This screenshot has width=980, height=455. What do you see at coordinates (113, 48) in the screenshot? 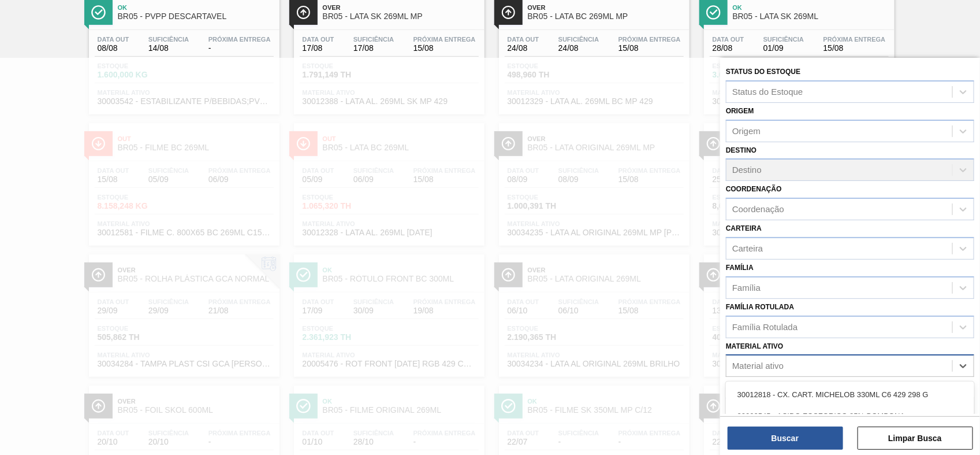
I see `span: 08/08` at bounding box center [113, 48].